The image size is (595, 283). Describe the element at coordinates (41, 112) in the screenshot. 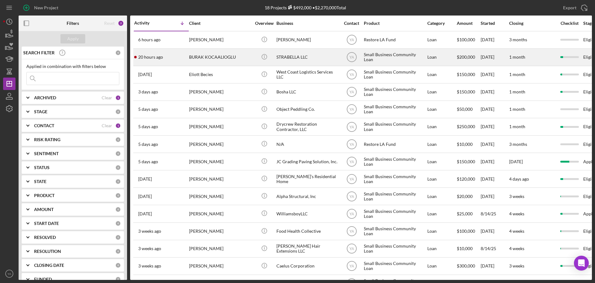

I see `b: STAGE` at that location.